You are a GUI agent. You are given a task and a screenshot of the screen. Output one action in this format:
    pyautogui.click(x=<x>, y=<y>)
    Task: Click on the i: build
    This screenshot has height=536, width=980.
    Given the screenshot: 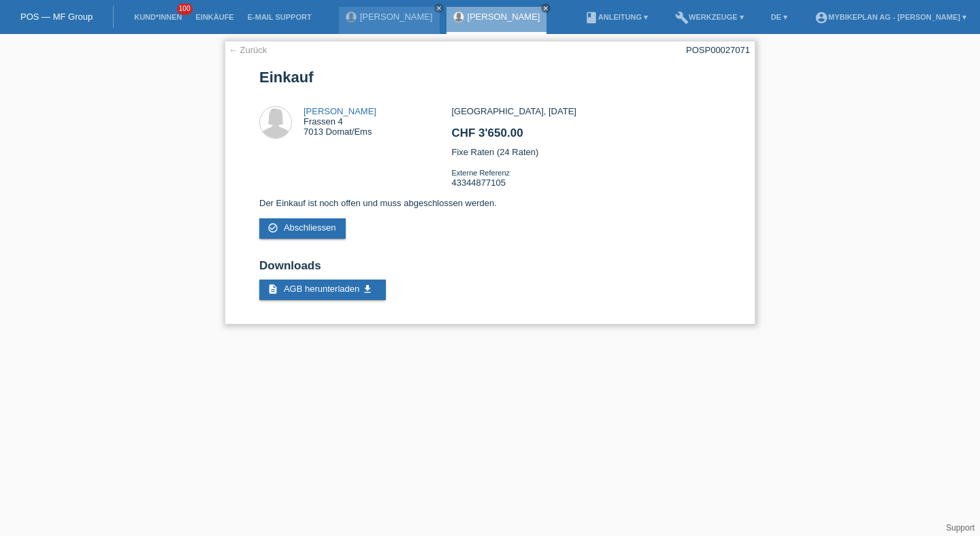 What is the action you would take?
    pyautogui.click(x=682, y=18)
    